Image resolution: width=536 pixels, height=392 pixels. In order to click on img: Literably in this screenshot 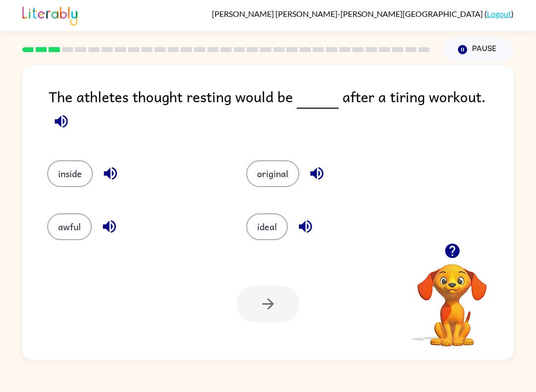, I will do `click(50, 15)`.